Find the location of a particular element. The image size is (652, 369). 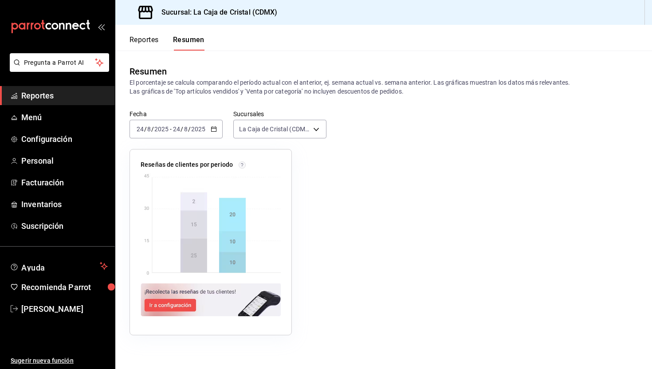

span: Personal is located at coordinates (64, 160).